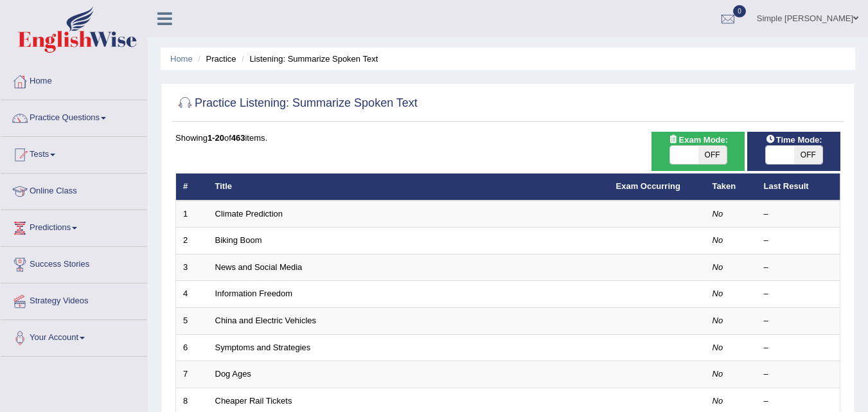 This screenshot has width=868, height=412. I want to click on a: Predictions, so click(74, 226).